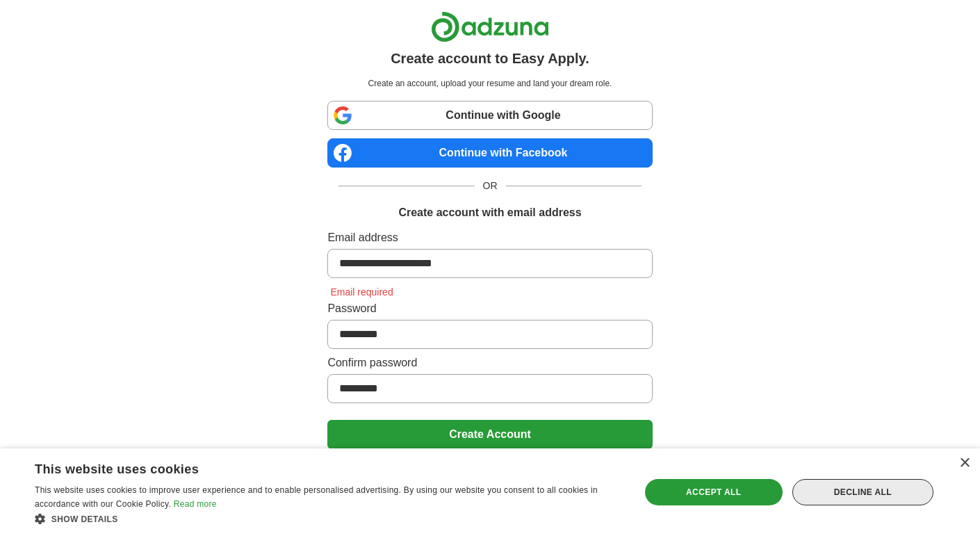  What do you see at coordinates (490, 309) in the screenshot?
I see `label: Password` at bounding box center [490, 309].